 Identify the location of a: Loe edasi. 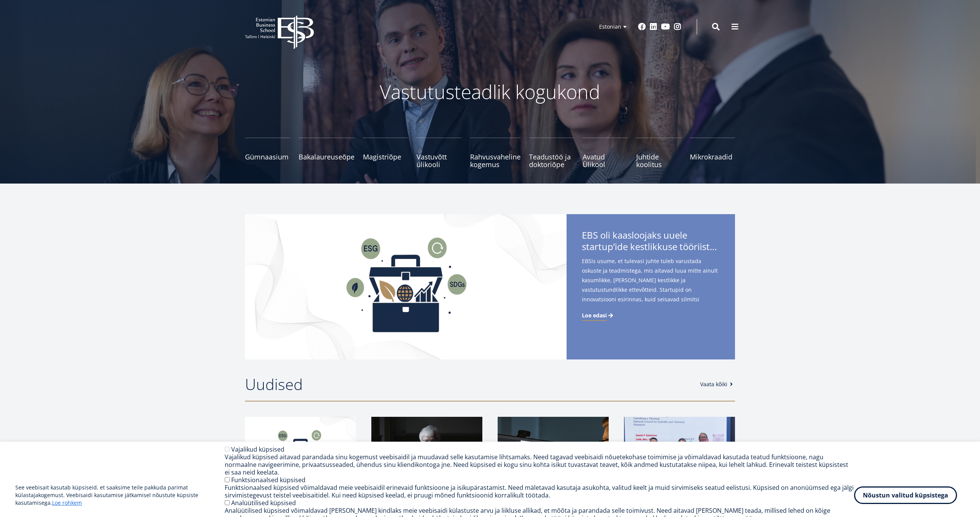
(598, 315).